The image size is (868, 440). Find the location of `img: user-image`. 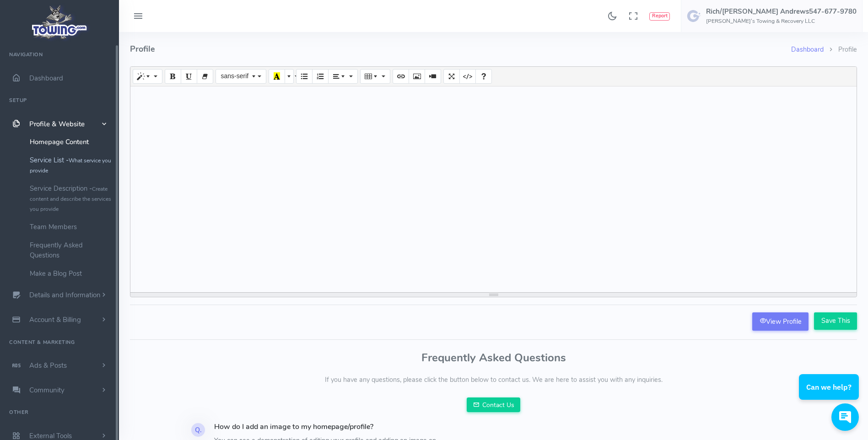

img: user-image is located at coordinates (694, 16).